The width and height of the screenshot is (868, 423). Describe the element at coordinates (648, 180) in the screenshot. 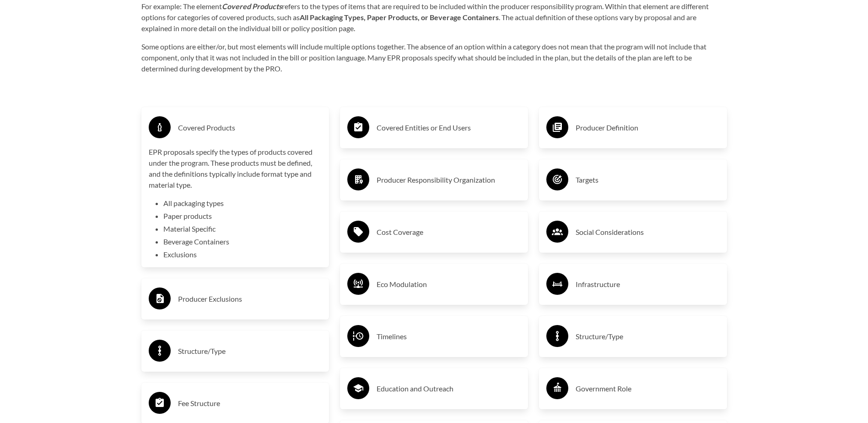

I see `h3: Targets` at that location.